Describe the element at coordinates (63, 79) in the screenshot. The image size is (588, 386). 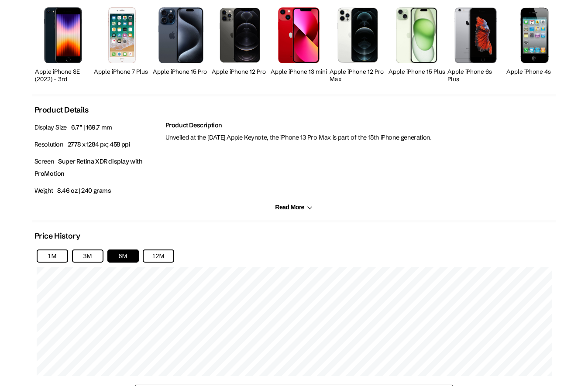
I see `h2: Apple iPhone SE (2022) - 3rd Generation` at that location.